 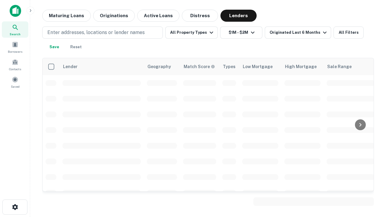 I want to click on span: Search, so click(x=15, y=34).